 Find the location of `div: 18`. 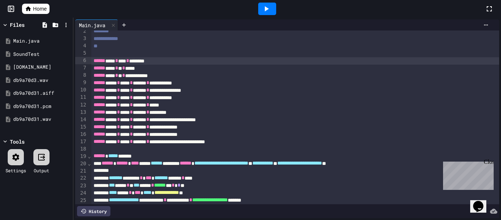

div: 18 is located at coordinates (81, 149).